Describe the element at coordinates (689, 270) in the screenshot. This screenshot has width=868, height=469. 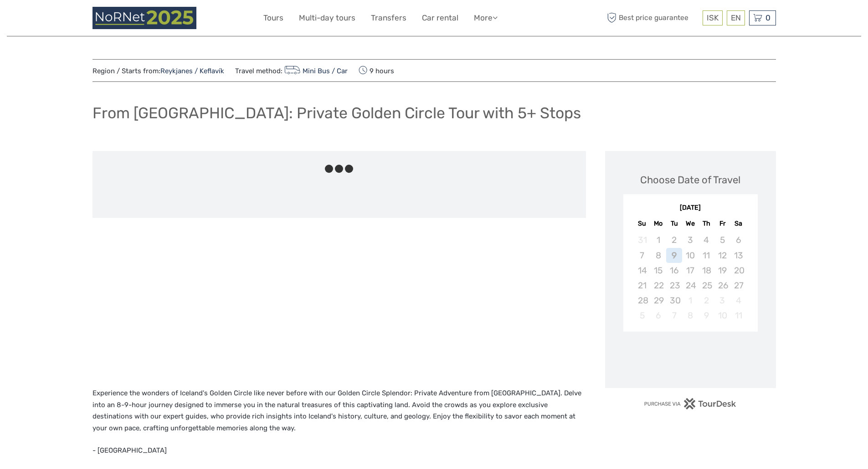
I see `div: Not available Wednesday, September 17th, 2025` at that location.